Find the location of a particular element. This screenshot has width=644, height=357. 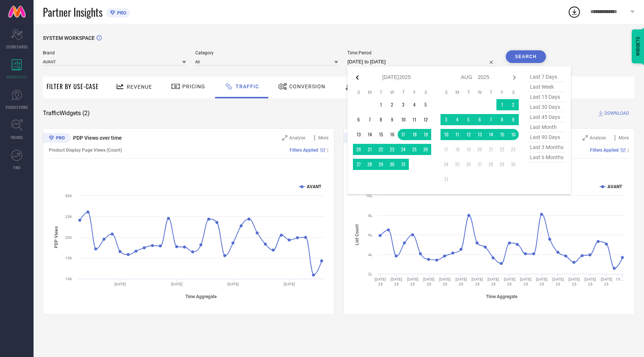

div: Next month is located at coordinates (514, 78).